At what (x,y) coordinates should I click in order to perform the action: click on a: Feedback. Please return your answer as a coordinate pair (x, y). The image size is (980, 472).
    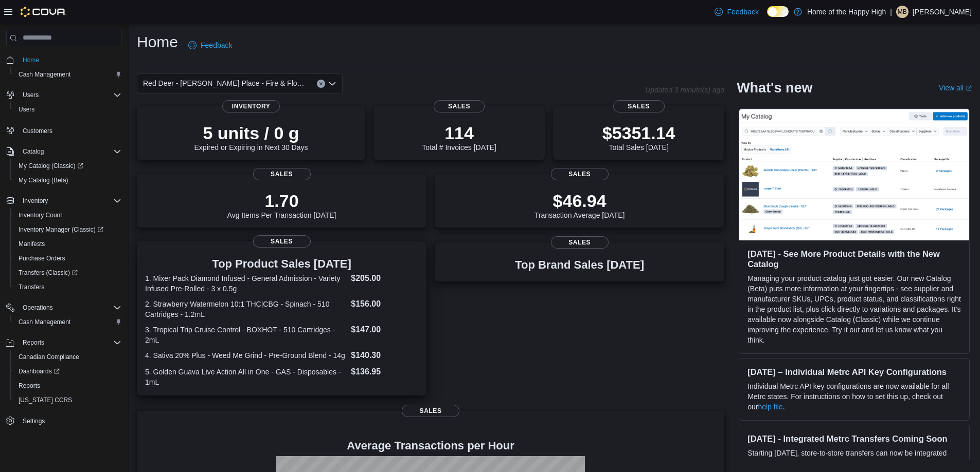
    Looking at the image, I should click on (210, 45).